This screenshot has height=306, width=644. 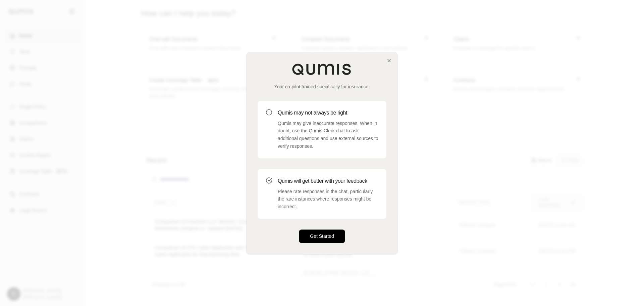 What do you see at coordinates (328, 199) in the screenshot?
I see `p: Please rate responses in the chat, particularly the rare instances where responses might be incor...` at bounding box center [328, 199].